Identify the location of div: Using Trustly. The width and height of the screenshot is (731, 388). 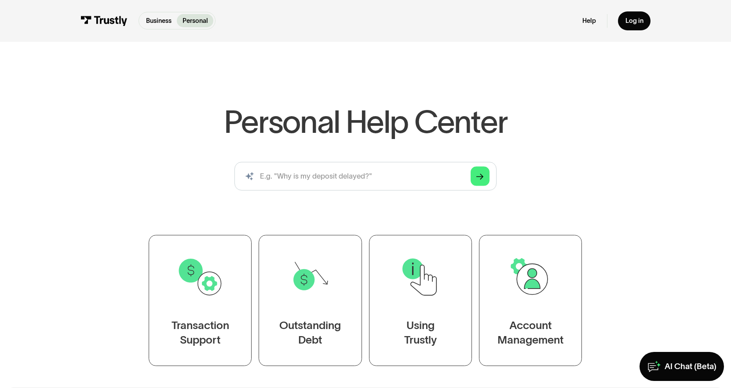
(421, 333).